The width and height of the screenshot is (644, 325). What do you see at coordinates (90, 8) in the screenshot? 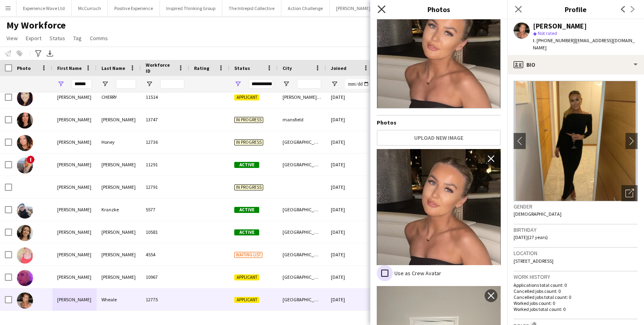
I see `button: McCurrach` at bounding box center [90, 8].